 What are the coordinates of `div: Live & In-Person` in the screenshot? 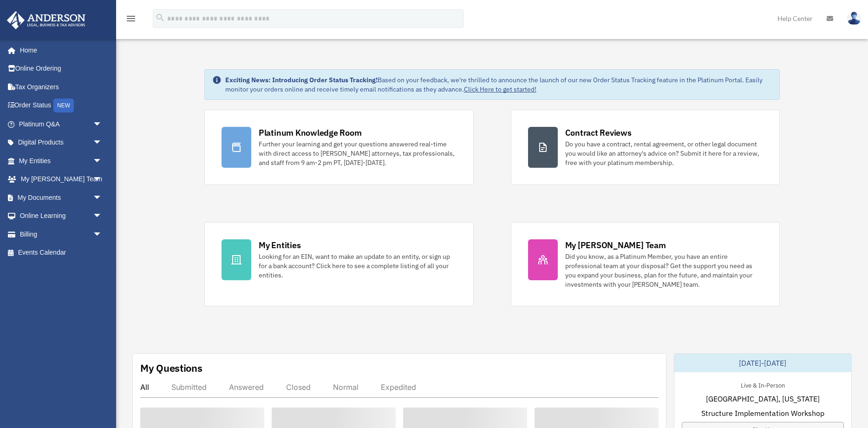 It's located at (763, 384).